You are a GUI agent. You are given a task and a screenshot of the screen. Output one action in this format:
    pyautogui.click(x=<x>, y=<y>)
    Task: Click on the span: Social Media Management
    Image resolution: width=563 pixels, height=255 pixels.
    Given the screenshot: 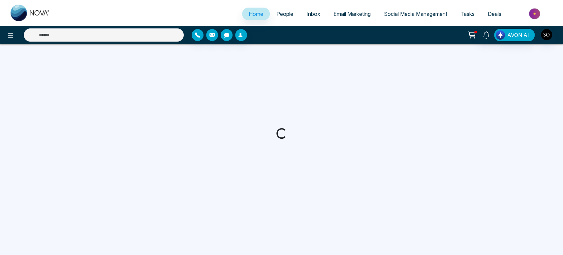 What is the action you would take?
    pyautogui.click(x=416, y=14)
    